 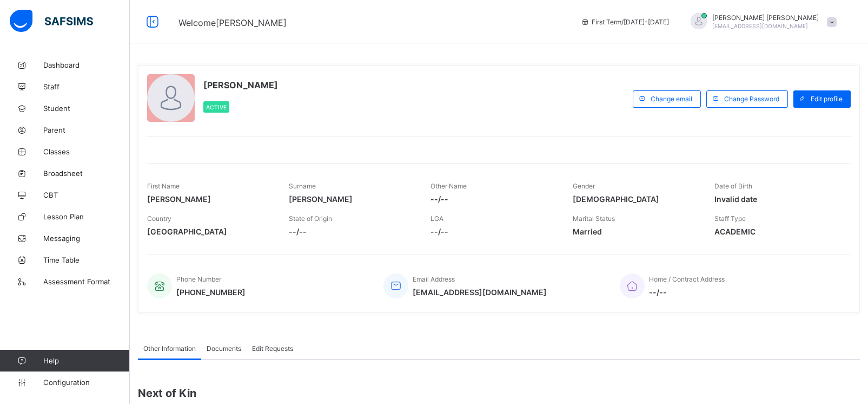 I want to click on span: Email Address, so click(x=434, y=279).